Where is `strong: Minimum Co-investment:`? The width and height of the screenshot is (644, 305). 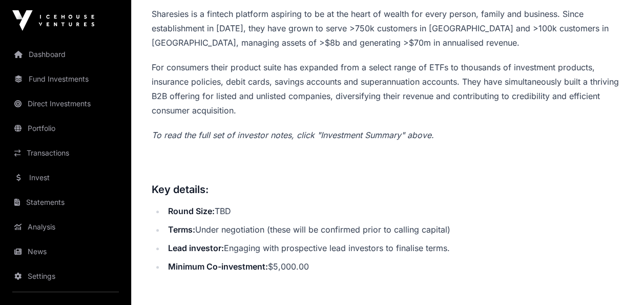
strong: Minimum Co-investment: is located at coordinates (218, 266).